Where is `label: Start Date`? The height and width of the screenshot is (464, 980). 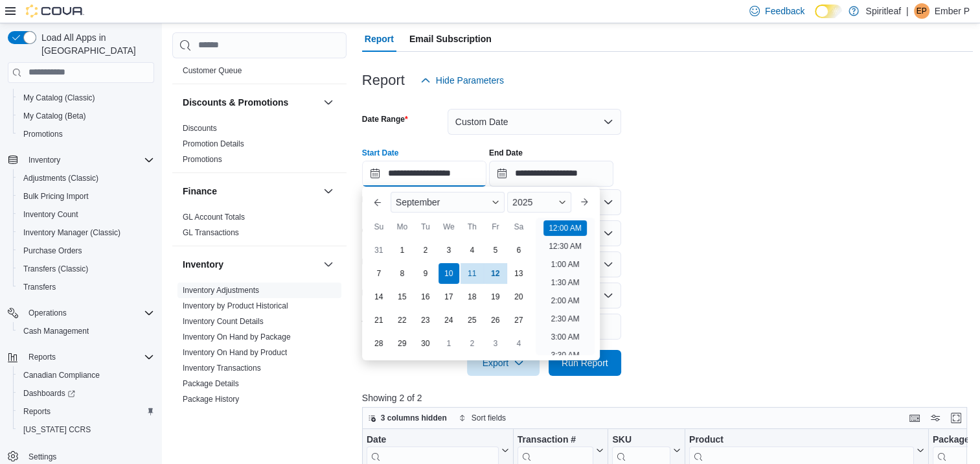 label: Start Date is located at coordinates (380, 153).